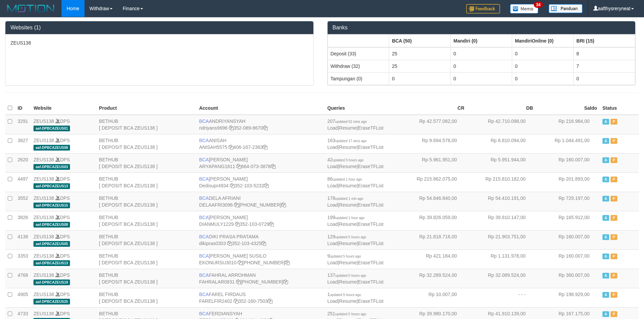 This screenshot has width=644, height=319. Describe the element at coordinates (347, 236) in the screenshot. I see `span: 129` at that location.